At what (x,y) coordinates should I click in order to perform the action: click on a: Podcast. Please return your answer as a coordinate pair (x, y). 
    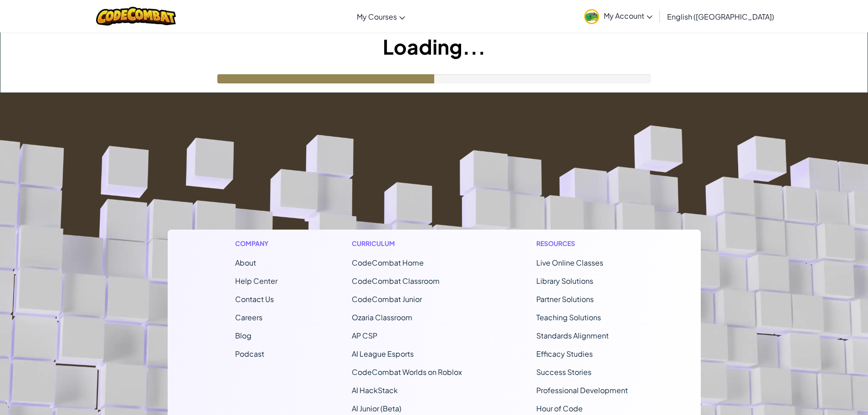
    Looking at the image, I should click on (250, 354).